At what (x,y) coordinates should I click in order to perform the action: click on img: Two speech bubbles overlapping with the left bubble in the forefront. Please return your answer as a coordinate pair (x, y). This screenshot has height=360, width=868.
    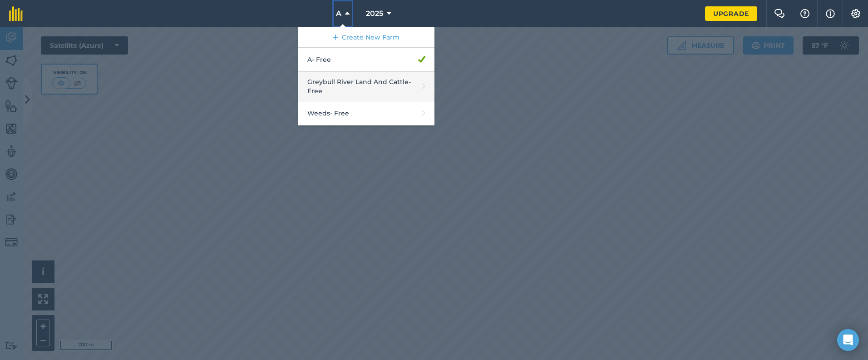
    Looking at the image, I should click on (780, 14).